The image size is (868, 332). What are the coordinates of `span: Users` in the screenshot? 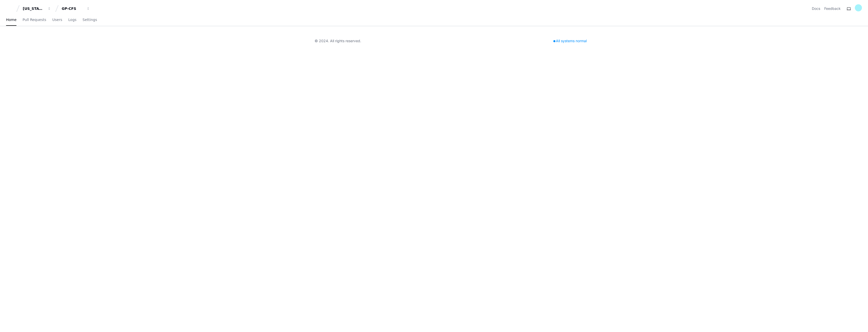 It's located at (57, 20).